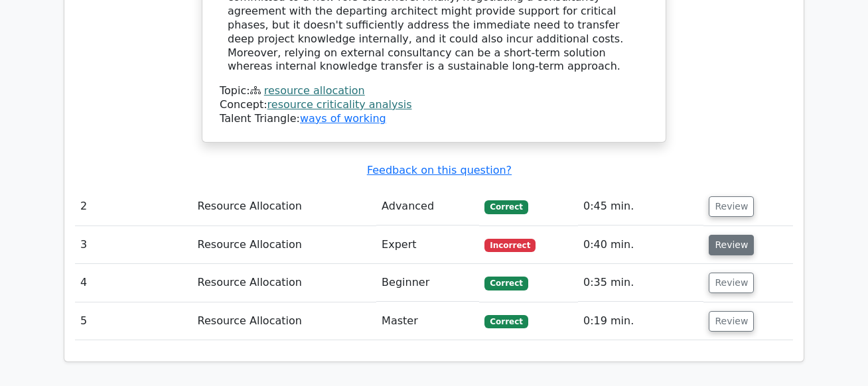 The width and height of the screenshot is (868, 386). What do you see at coordinates (428, 245) in the screenshot?
I see `td: Expert` at bounding box center [428, 245].